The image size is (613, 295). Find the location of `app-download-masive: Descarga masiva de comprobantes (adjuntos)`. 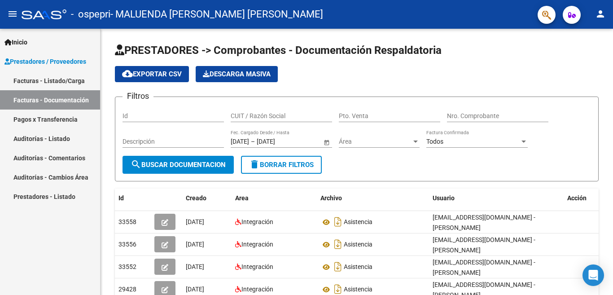

app-download-masive: Descarga masiva de comprobantes (adjuntos) is located at coordinates (236, 74).